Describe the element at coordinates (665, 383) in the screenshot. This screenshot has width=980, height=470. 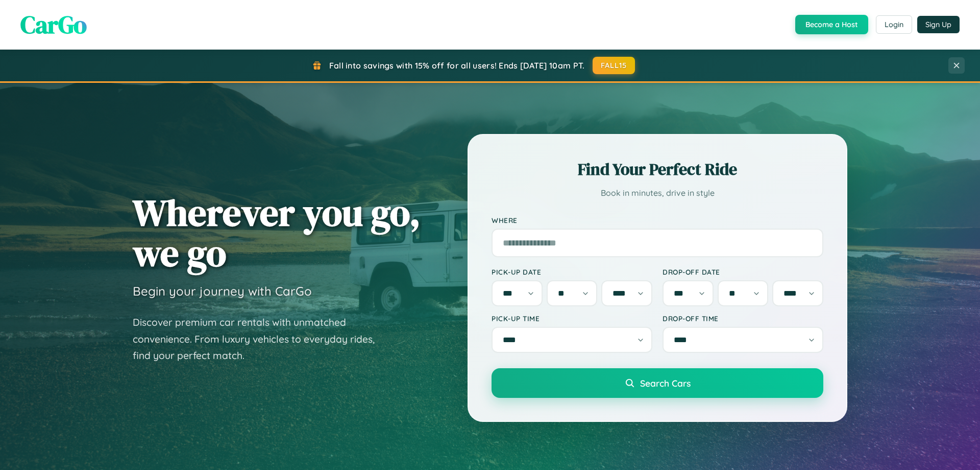
I see `span: Search Cars` at that location.